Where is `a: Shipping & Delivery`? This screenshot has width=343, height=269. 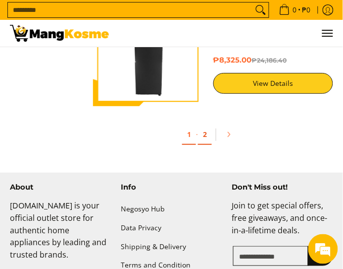
a: Shipping & Delivery is located at coordinates (171, 246).